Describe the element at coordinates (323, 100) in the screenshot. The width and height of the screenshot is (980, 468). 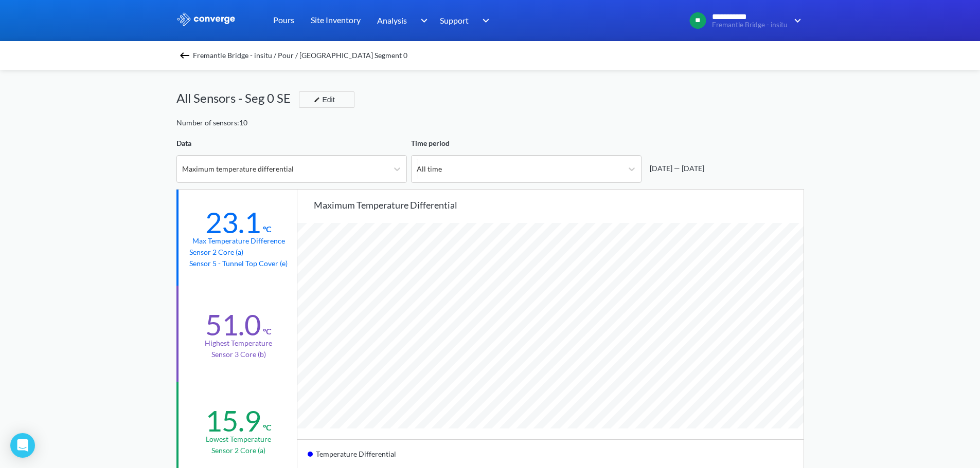
I see `div: Edit` at that location.